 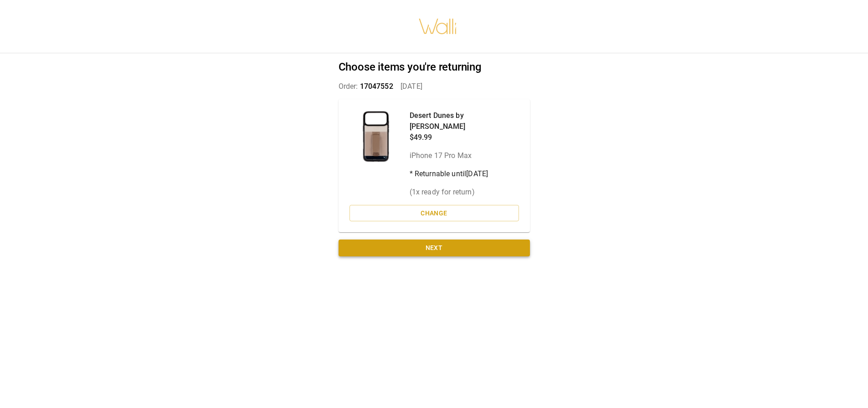 What do you see at coordinates (438, 26) in the screenshot?
I see `img: walli-inc.myshopify.com` at bounding box center [438, 26].